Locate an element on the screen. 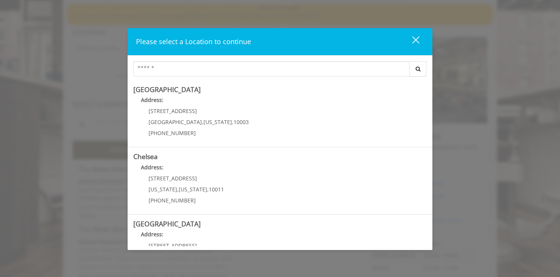  button: close dialog is located at coordinates (411, 42).